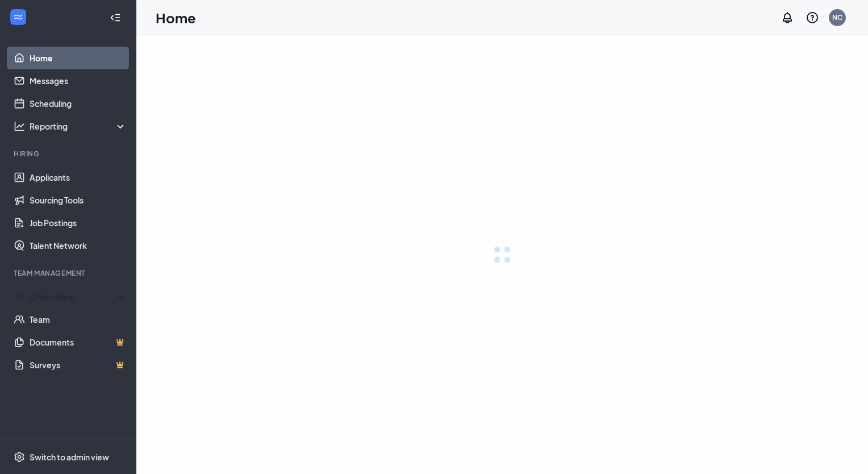 The width and height of the screenshot is (868, 474). What do you see at coordinates (812, 18) in the screenshot?
I see `svg: QuestionInfo` at bounding box center [812, 18].